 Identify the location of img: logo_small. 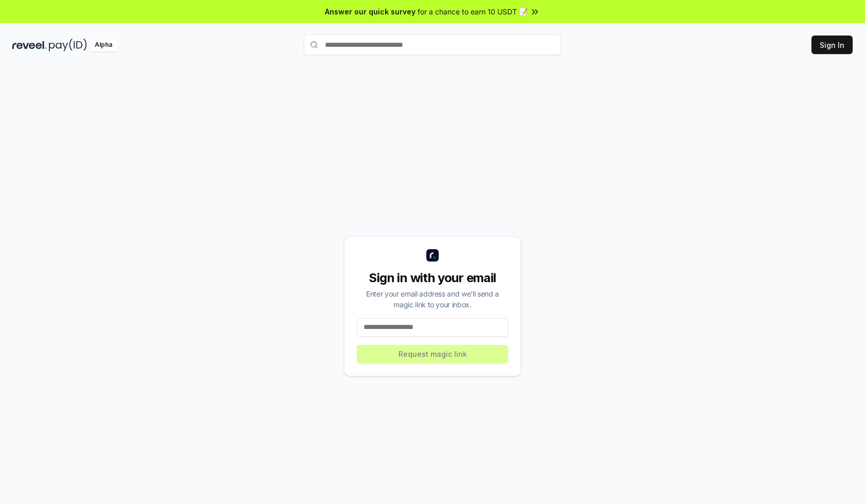
(432, 255).